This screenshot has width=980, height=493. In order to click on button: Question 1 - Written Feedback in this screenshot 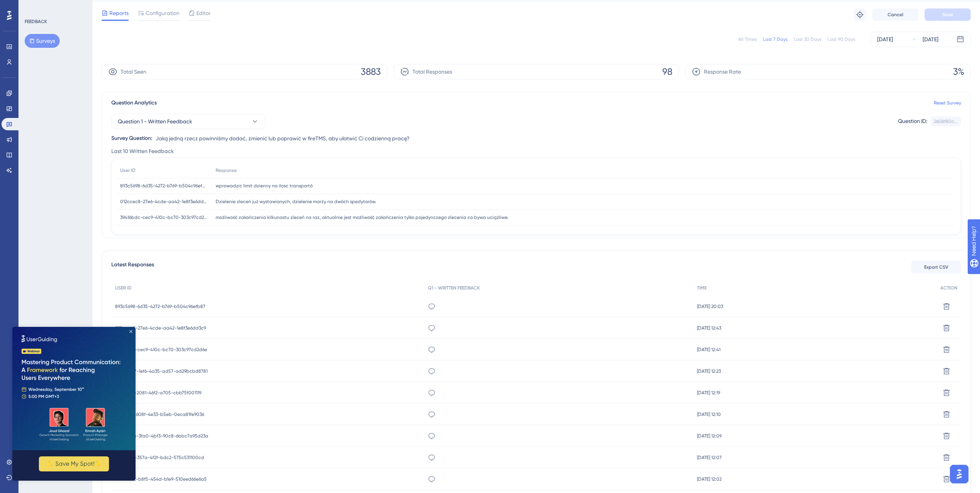, I will do `click(188, 121)`.